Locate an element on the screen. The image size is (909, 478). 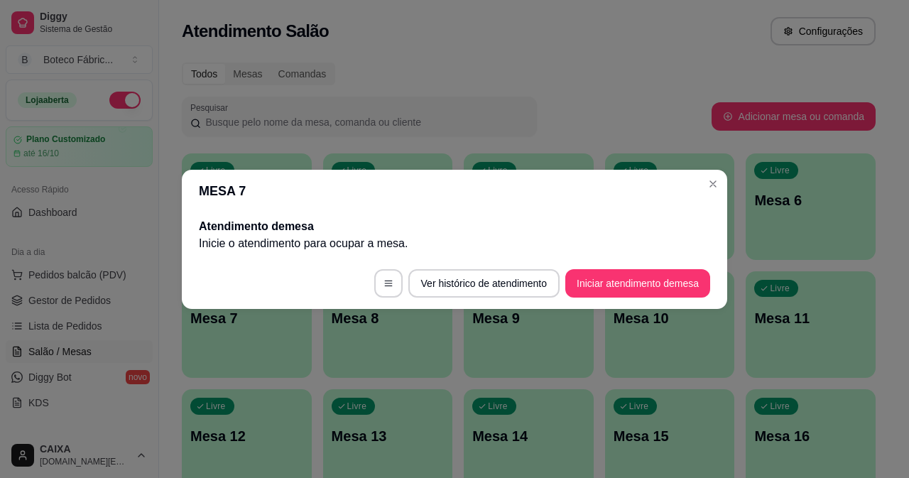
button: Iniciar atendimento demesa is located at coordinates (638, 283).